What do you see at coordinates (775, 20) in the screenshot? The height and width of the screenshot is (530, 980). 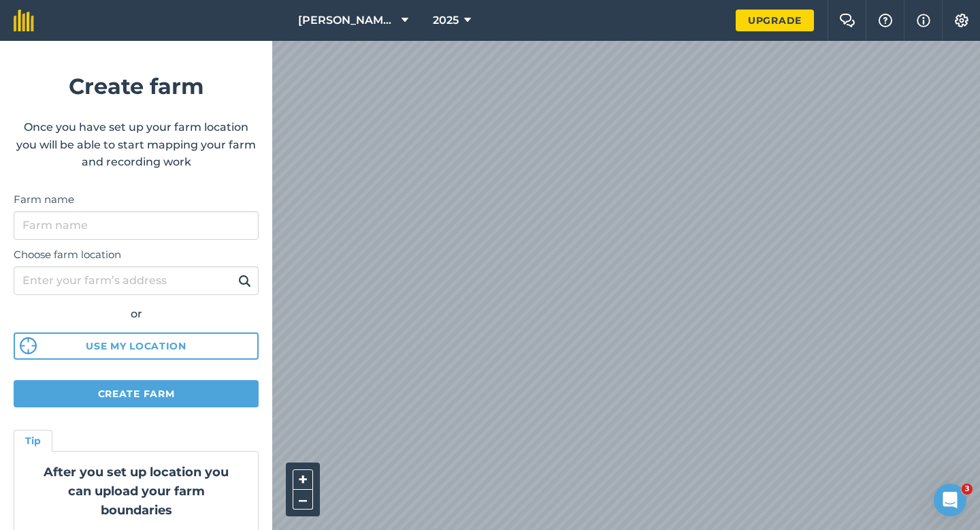 I see `a: Upgrade` at bounding box center [775, 20].